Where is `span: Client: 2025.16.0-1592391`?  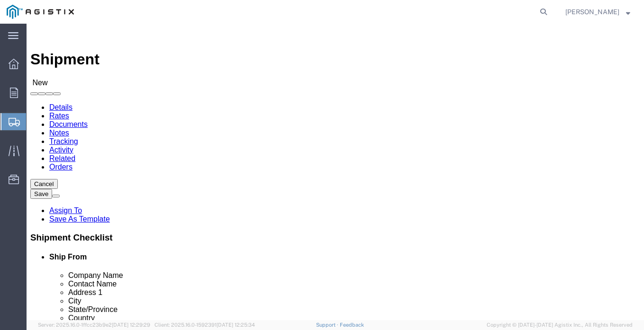 span: Client: 2025.16.0-1592391 is located at coordinates (205, 325).